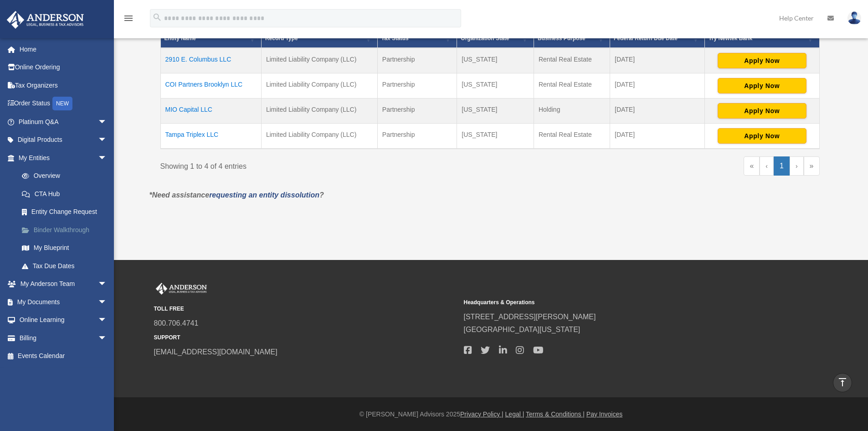  Describe the element at coordinates (555, 414) in the screenshot. I see `a: Terms & Conditions |` at that location.